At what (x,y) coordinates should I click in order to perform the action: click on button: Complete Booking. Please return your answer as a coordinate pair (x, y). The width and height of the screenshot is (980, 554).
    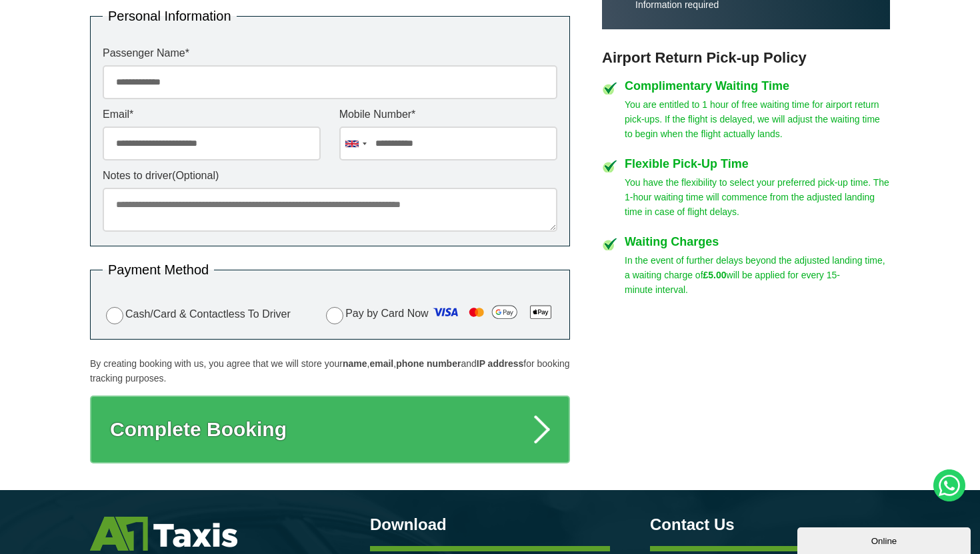
    Looking at the image, I should click on (330, 430).